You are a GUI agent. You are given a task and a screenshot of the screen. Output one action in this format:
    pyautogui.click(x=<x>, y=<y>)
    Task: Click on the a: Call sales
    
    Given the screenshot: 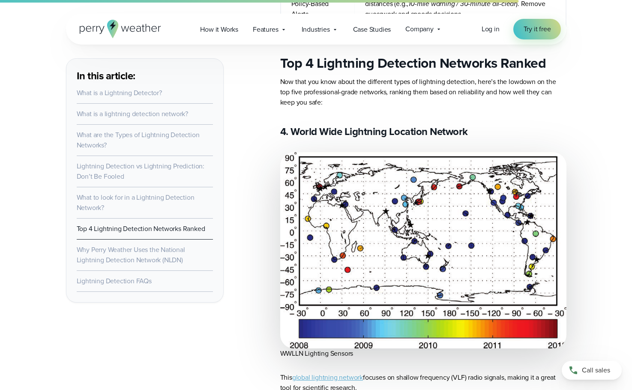 What is the action you would take?
    pyautogui.click(x=592, y=370)
    